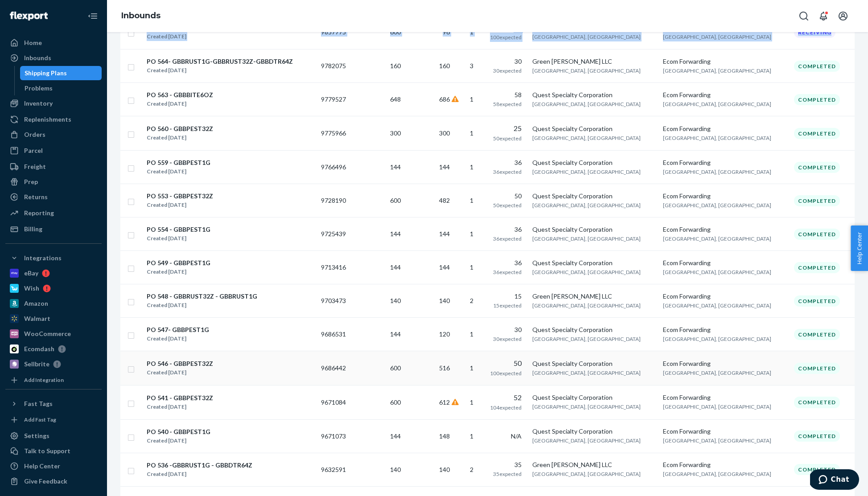 This screenshot has height=496, width=868. I want to click on td: 9671084, so click(336, 402).